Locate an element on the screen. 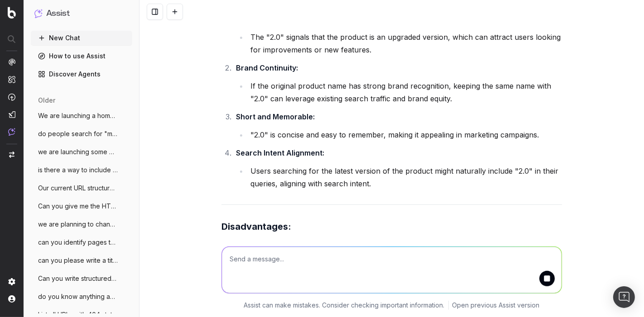 The height and width of the screenshot is (317, 644). span: do people search for "modal" when lookin is located at coordinates (78, 134).